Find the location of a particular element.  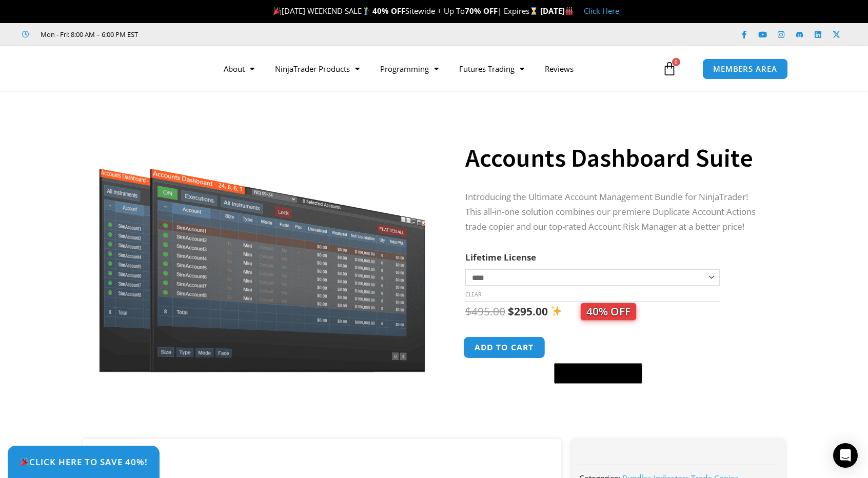

button: Add to cart is located at coordinates (504, 347).